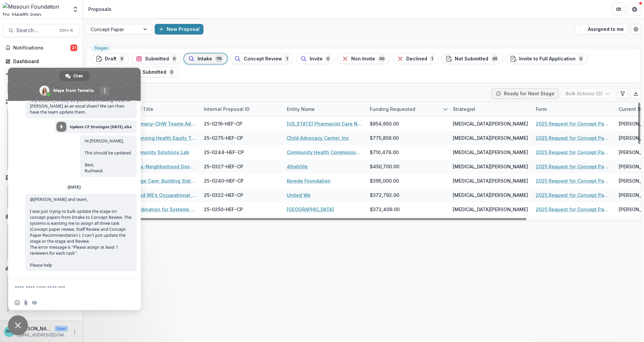 This screenshot has width=644, height=342. What do you see at coordinates (135, 72) in the screenshot?
I see `button: Full Application Submitted0` at bounding box center [135, 72].